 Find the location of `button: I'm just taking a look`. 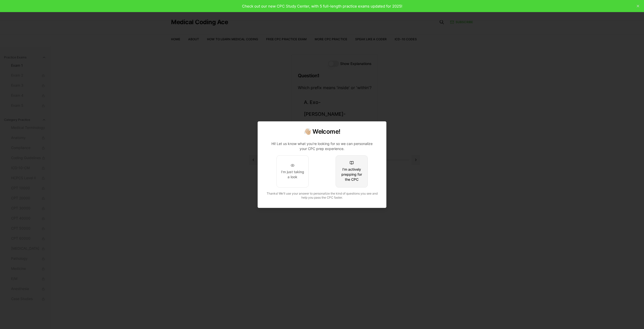

button: I'm just taking a look is located at coordinates (293, 171).